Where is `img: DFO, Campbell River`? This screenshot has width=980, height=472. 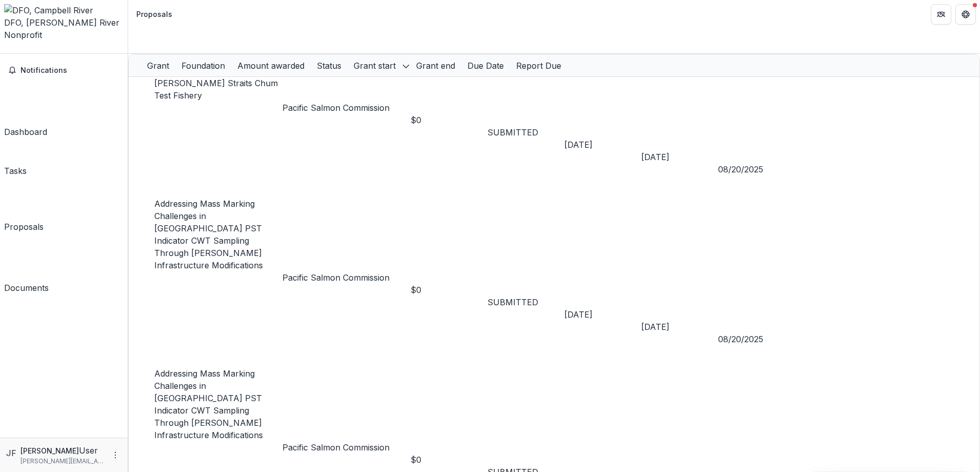 img: DFO, Campbell River is located at coordinates (64, 11).